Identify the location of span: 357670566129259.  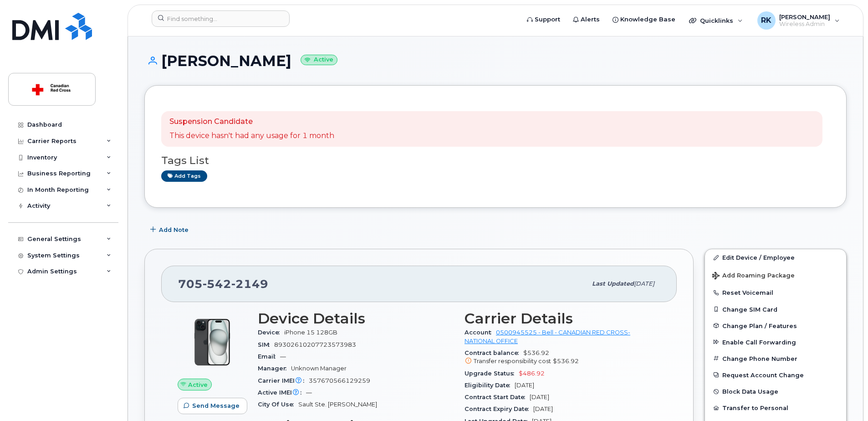
(340, 380).